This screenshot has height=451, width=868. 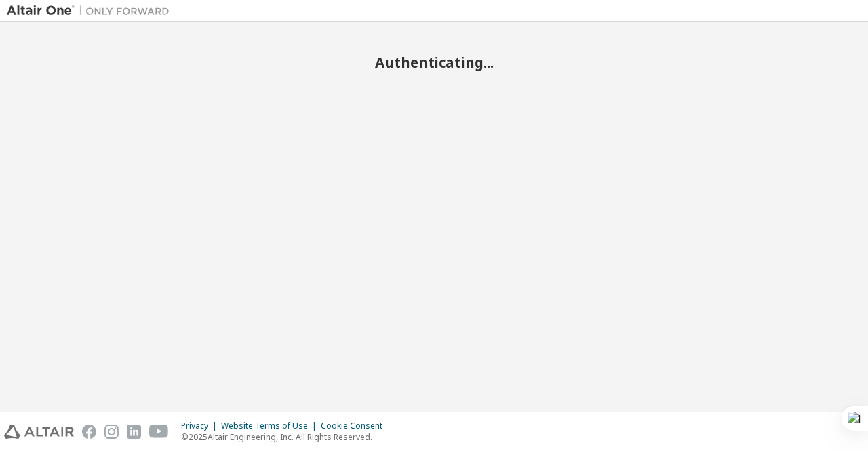 I want to click on img: youtube.svg, so click(x=159, y=431).